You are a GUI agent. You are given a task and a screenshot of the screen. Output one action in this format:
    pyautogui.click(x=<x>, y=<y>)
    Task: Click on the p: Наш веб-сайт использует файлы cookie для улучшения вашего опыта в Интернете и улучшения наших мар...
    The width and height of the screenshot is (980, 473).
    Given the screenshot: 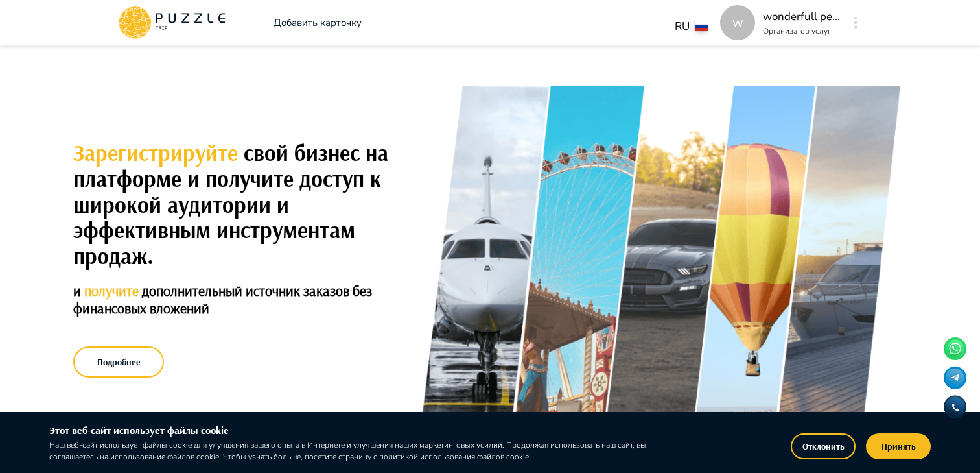 What is the action you would take?
    pyautogui.click(x=358, y=450)
    